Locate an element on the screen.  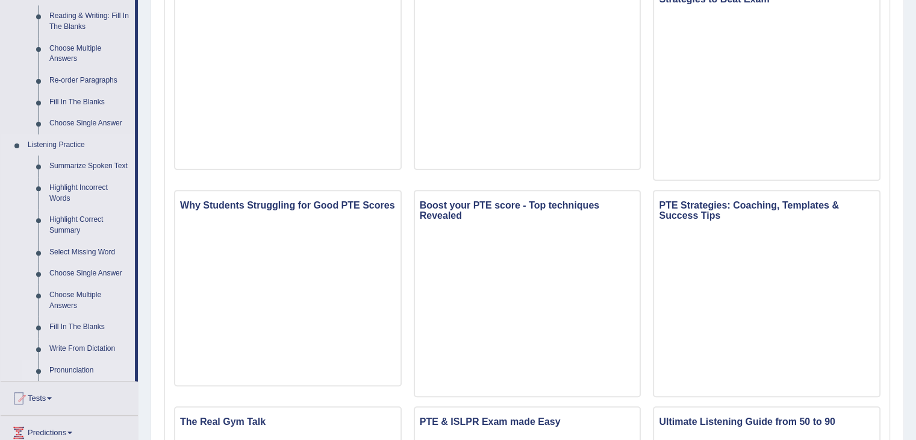
h3: Boost your PTE score - Top techniques Revealed is located at coordinates (528, 210).